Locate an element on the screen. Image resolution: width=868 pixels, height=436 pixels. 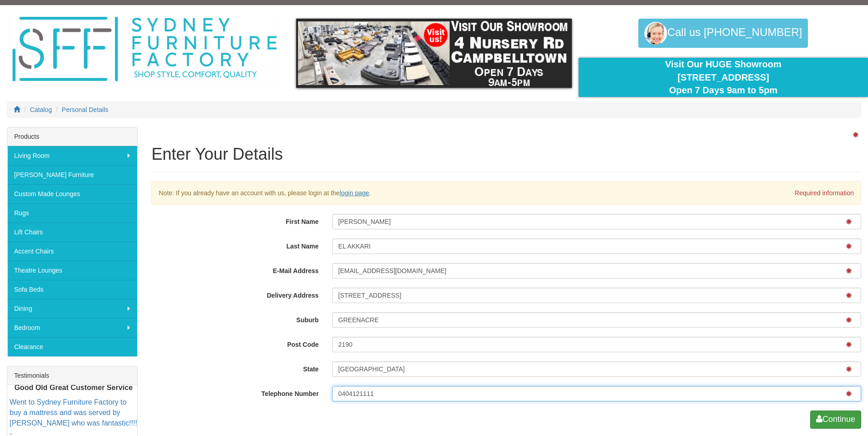
label: E-Mail Address is located at coordinates (235, 269).